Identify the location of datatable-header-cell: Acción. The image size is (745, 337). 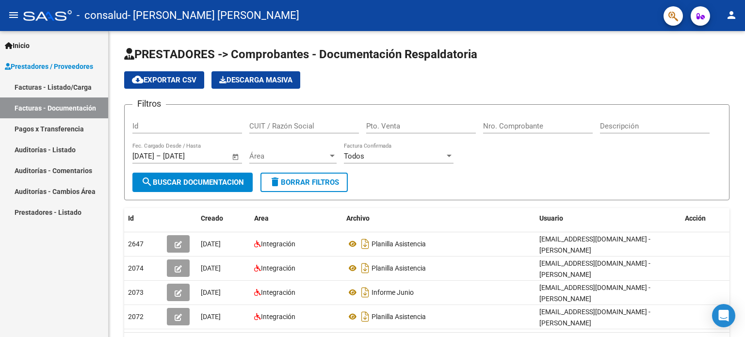
(705, 218).